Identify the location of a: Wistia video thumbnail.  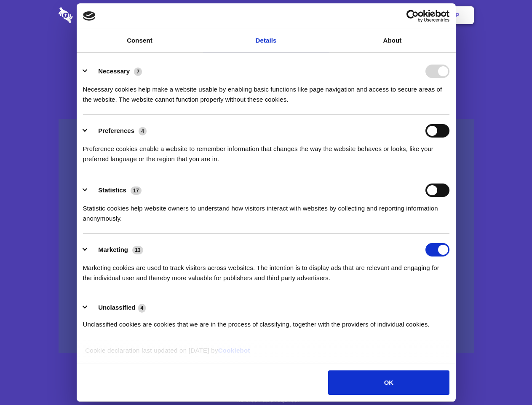
(266, 236).